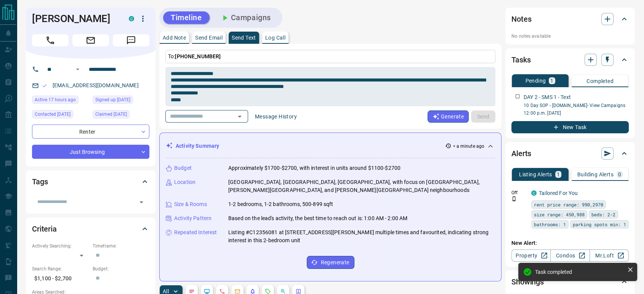 Image resolution: width=644 pixels, height=294 pixels. What do you see at coordinates (276, 117) in the screenshot?
I see `button: Message History` at bounding box center [276, 117].